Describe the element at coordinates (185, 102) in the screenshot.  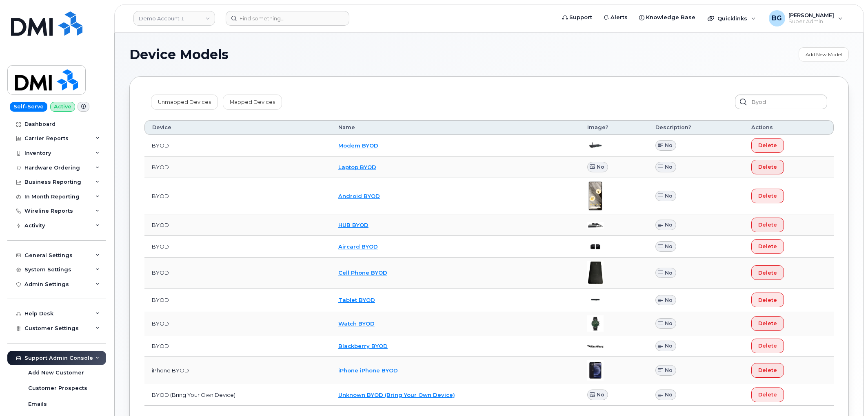
I see `a: Unmapped Devices` at that location.